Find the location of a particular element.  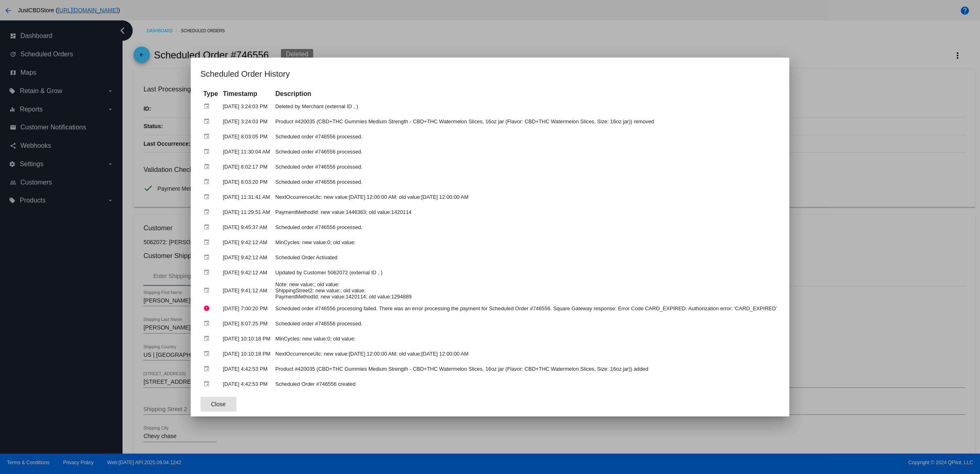

td: Scheduled Order #746556 created is located at coordinates (526, 384).